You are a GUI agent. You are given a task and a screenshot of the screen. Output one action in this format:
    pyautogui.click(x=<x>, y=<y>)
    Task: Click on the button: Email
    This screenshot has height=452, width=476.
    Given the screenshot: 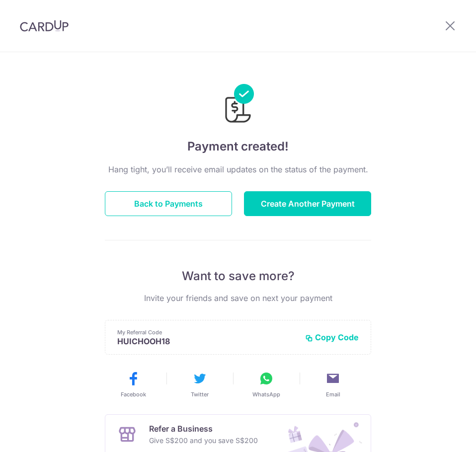 What is the action you would take?
    pyautogui.click(x=333, y=385)
    